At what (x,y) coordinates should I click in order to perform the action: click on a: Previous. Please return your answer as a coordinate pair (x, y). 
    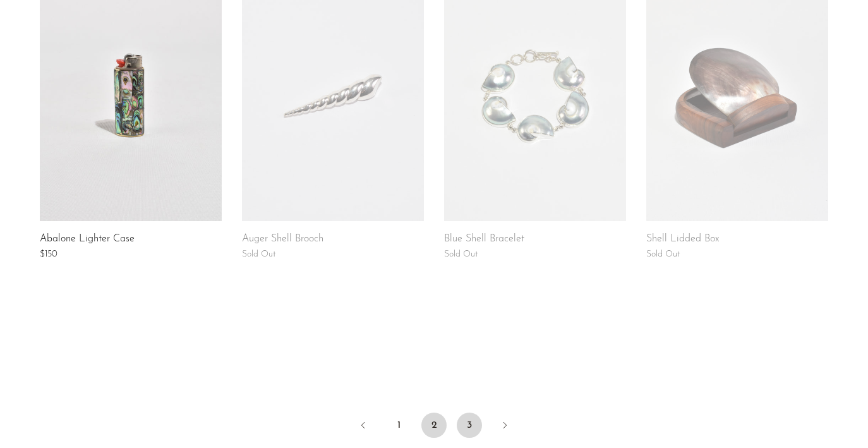
    Looking at the image, I should click on (364, 427).